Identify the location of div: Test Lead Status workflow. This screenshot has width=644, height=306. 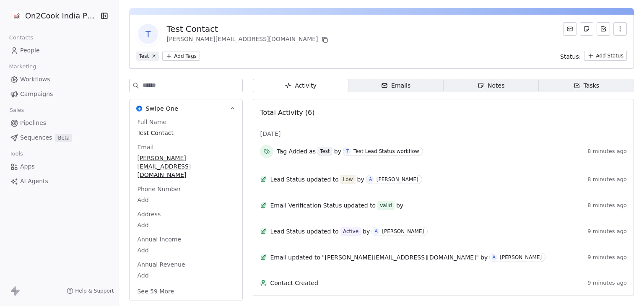
(386, 151).